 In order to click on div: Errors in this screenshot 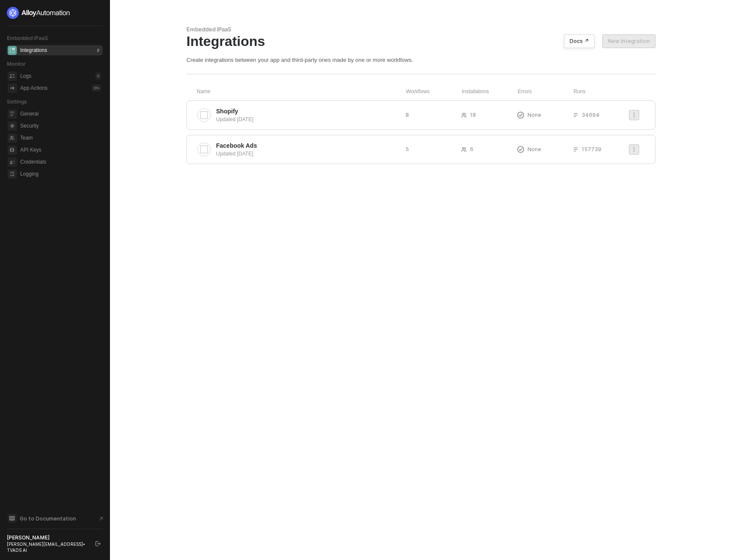, I will do `click(545, 92)`.